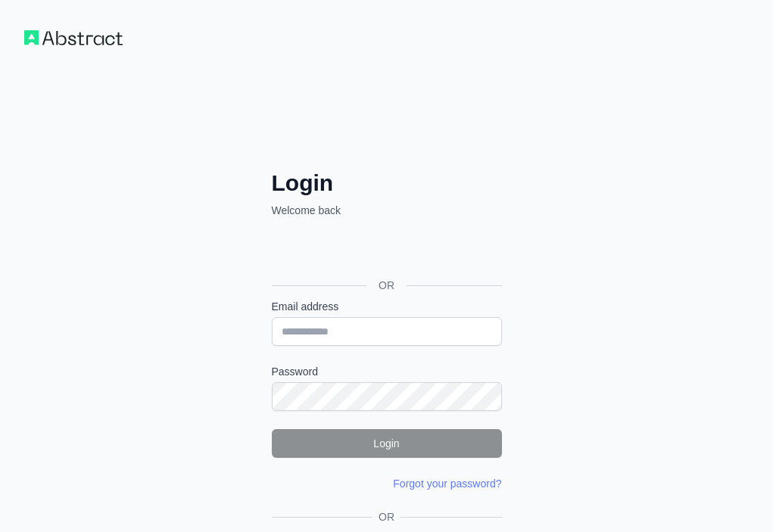 This screenshot has height=532, width=773. I want to click on button: Login, so click(387, 444).